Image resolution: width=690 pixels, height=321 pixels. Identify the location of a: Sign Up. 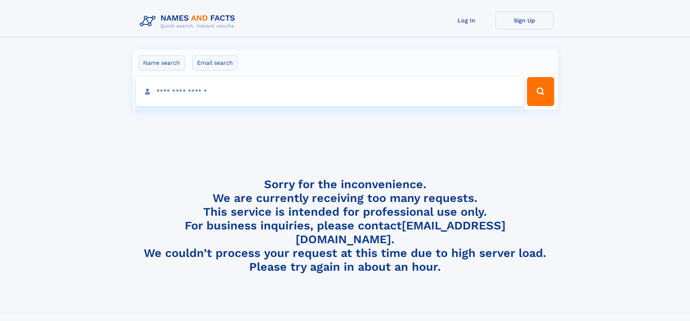
(525, 20).